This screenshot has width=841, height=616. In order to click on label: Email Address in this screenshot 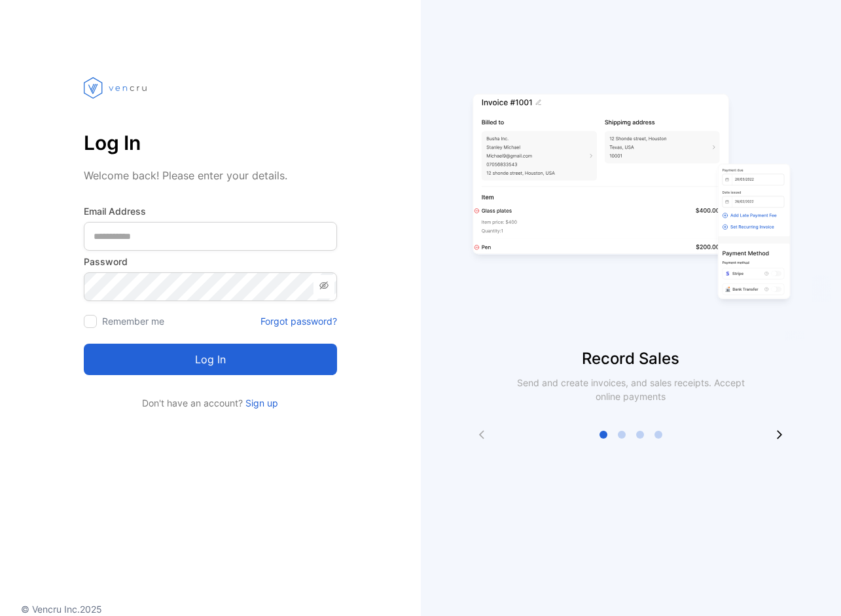, I will do `click(210, 211)`.